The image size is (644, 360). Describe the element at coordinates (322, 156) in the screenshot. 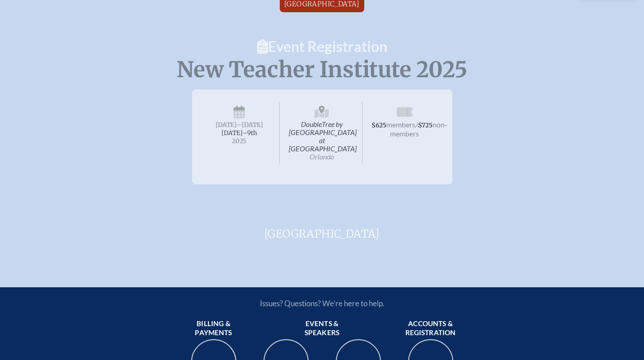

I see `span: Orlando` at that location.